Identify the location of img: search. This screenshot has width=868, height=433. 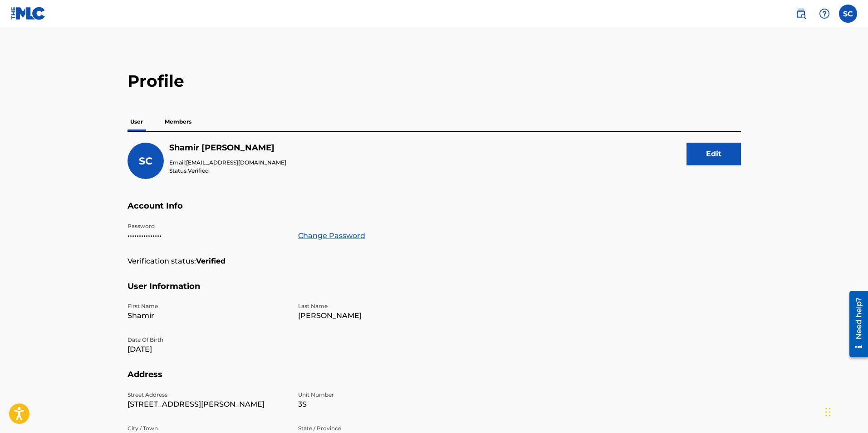
(801, 14).